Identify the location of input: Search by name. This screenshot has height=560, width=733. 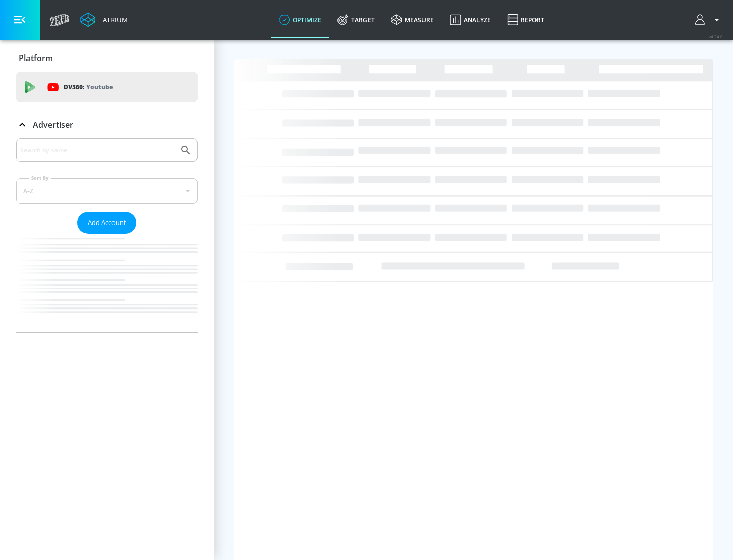
(97, 150).